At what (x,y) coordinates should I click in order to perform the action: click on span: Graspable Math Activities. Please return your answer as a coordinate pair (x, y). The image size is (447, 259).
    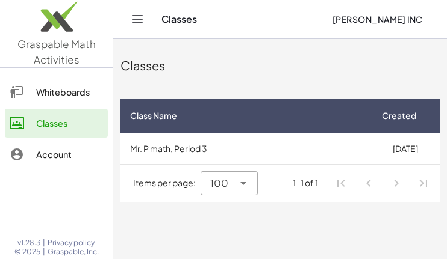
    Looking at the image, I should click on (57, 52).